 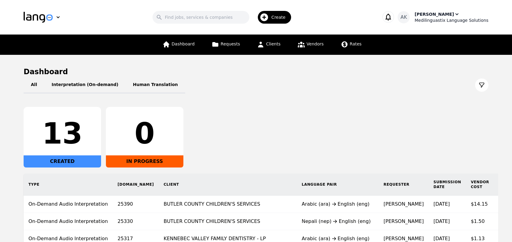 I want to click on span: Vendors, so click(x=315, y=44).